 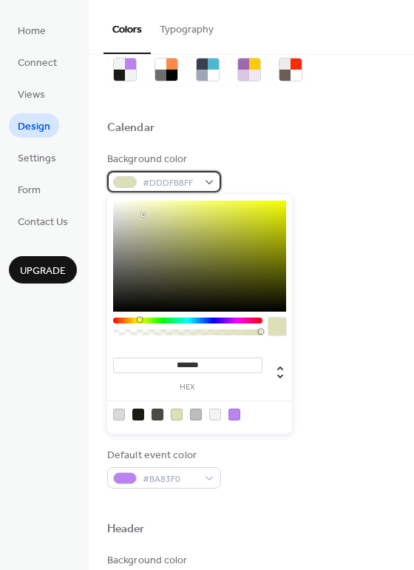 I want to click on a: Form, so click(x=29, y=189).